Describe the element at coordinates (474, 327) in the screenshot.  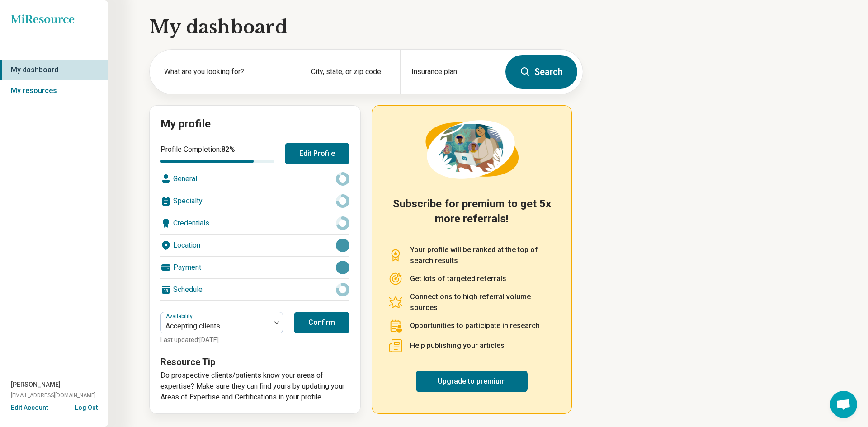
I see `p: Opportunities to participate in research` at that location.